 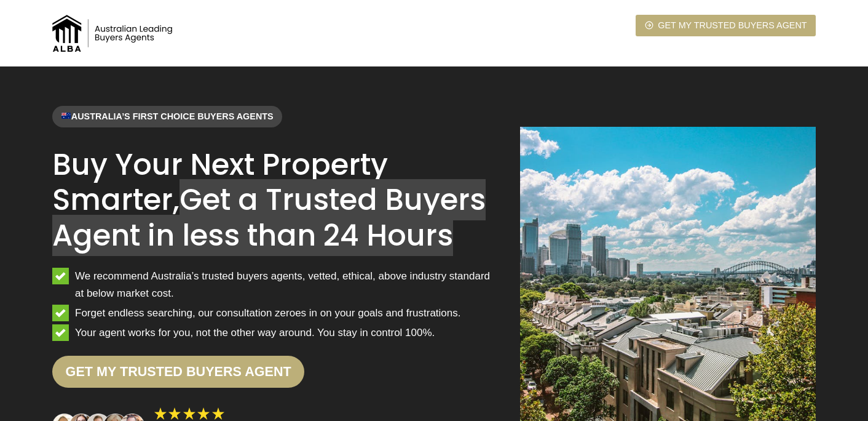 What do you see at coordinates (166, 116) in the screenshot?
I see `strong: Australia’s first choice buyers agents` at bounding box center [166, 116].